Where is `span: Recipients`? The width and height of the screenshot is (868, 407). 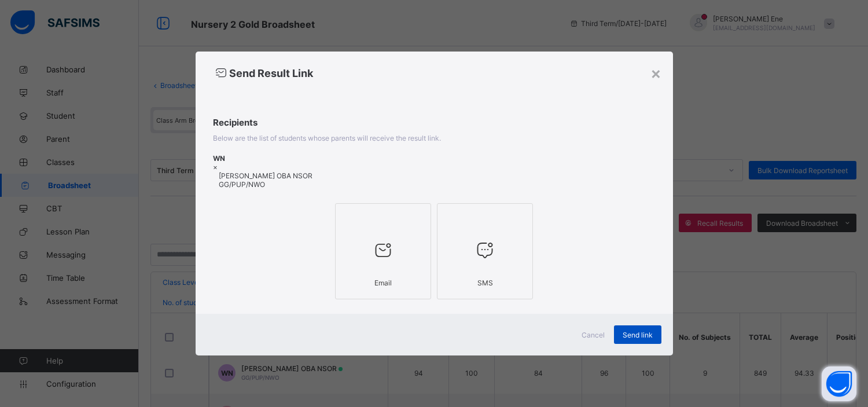
span: Recipients is located at coordinates (434, 122).